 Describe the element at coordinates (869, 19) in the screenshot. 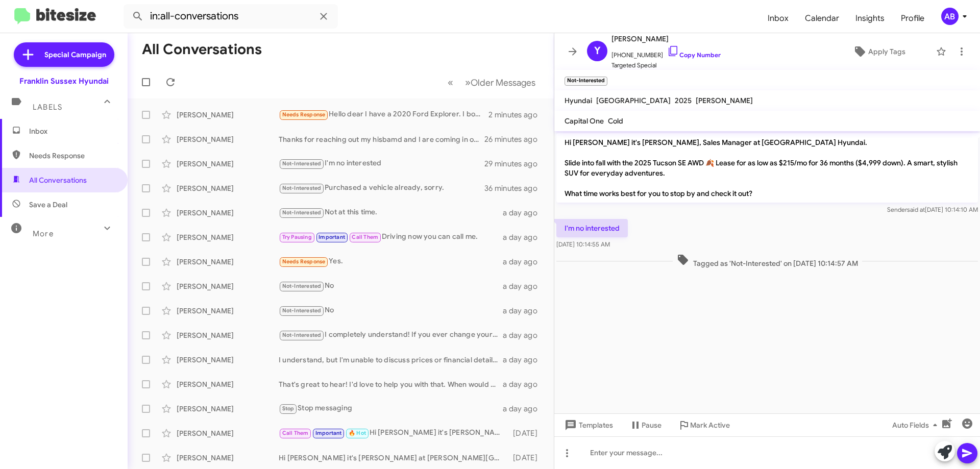

I see `span: Insights` at that location.